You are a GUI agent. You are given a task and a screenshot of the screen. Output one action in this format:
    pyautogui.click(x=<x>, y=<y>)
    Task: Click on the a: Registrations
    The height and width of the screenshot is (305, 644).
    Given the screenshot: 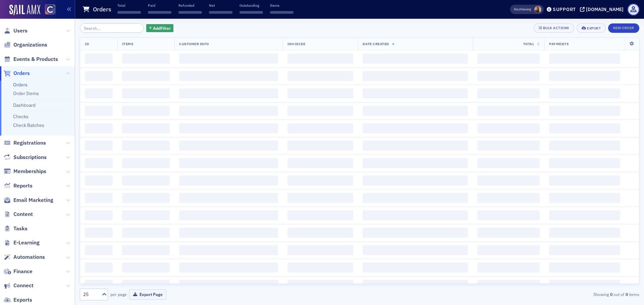 What is the action you would take?
    pyautogui.click(x=25, y=143)
    